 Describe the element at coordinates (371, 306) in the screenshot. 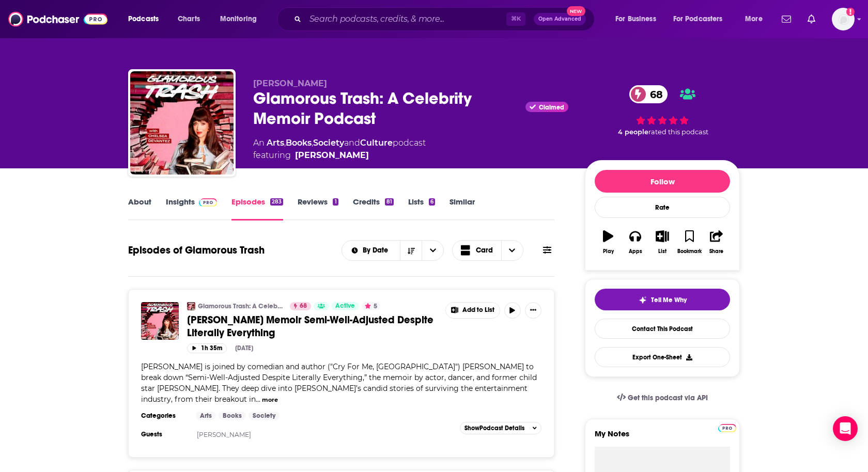

I see `button: 5` at that location.